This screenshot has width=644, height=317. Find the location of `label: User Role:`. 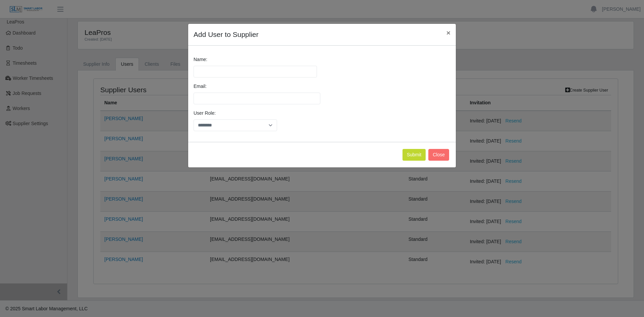

label: User Role: is located at coordinates (205, 113).